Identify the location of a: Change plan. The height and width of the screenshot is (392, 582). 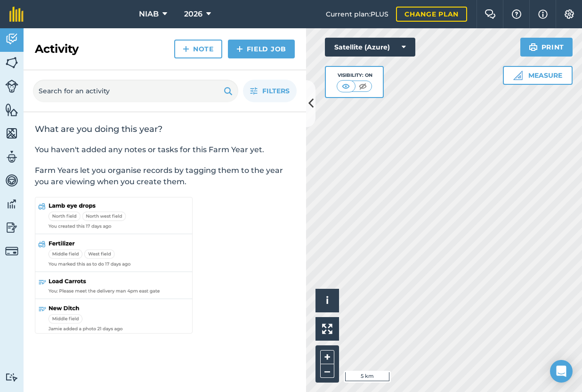
(432, 14).